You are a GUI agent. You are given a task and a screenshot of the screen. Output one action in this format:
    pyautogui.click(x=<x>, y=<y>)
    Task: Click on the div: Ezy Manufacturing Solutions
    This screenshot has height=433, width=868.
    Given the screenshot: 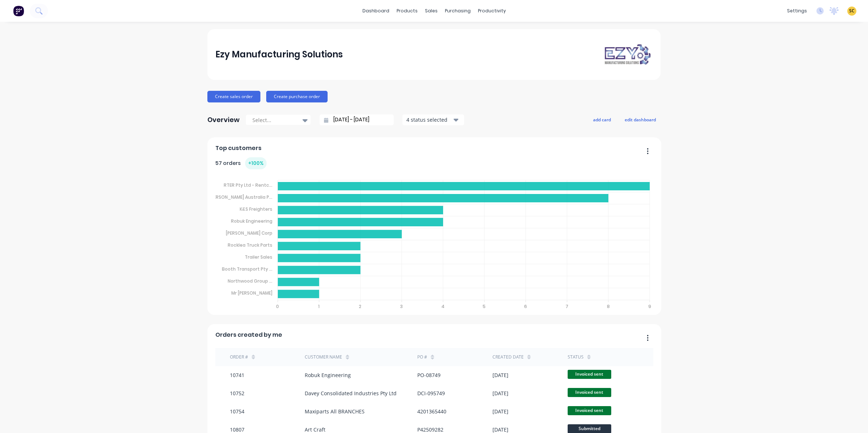 What is the action you would take?
    pyautogui.click(x=279, y=54)
    